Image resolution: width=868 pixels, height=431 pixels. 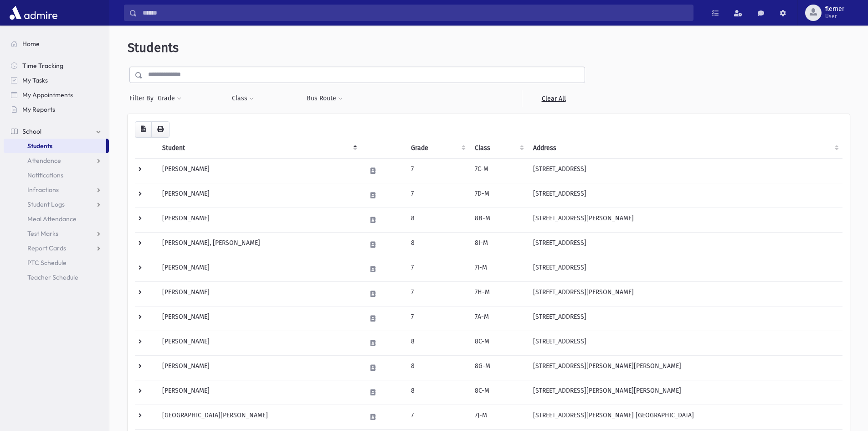 I want to click on img: AdmirePro, so click(x=33, y=13).